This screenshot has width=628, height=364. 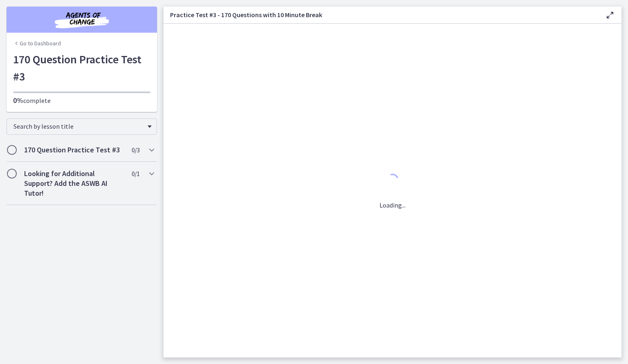 What do you see at coordinates (37, 43) in the screenshot?
I see `a: Go to Dashboard` at bounding box center [37, 43].